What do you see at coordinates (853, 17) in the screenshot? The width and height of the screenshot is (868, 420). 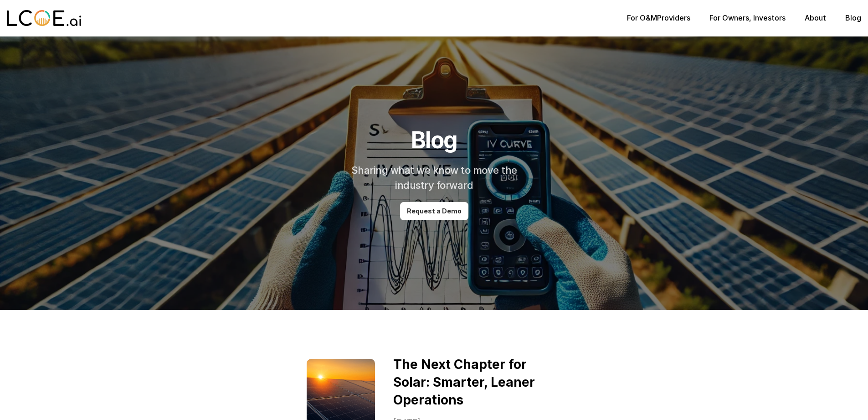 I see `a: Blog` at bounding box center [853, 17].